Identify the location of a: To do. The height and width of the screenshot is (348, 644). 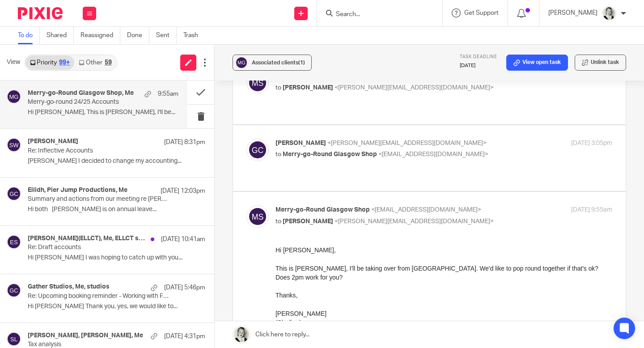
(29, 36).